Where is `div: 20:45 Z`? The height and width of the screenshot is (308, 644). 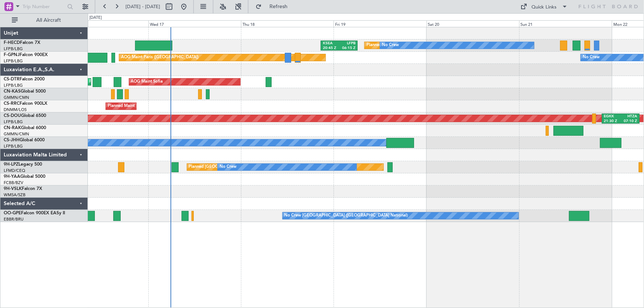 div: 20:45 Z is located at coordinates (331, 49).